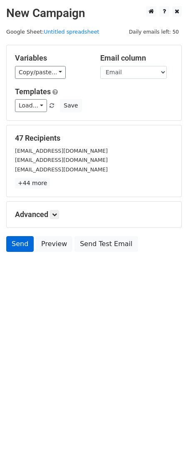 Image resolution: width=188 pixels, height=466 pixels. What do you see at coordinates (136, 58) in the screenshot?
I see `h5: Email column` at bounding box center [136, 58].